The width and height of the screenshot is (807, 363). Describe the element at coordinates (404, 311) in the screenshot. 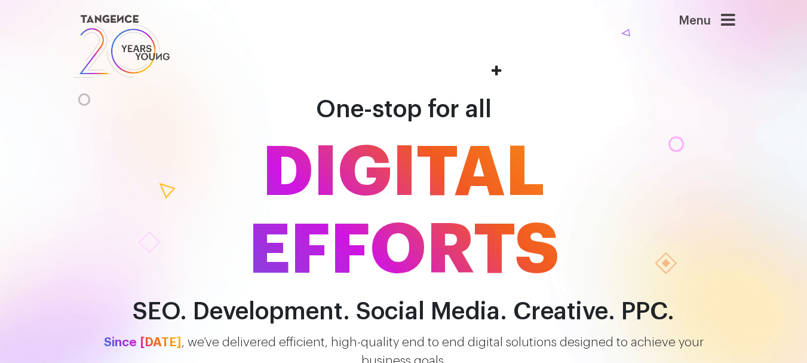

I see `h2: SEO. Development. Social Media. Creative. PPC.` at that location.